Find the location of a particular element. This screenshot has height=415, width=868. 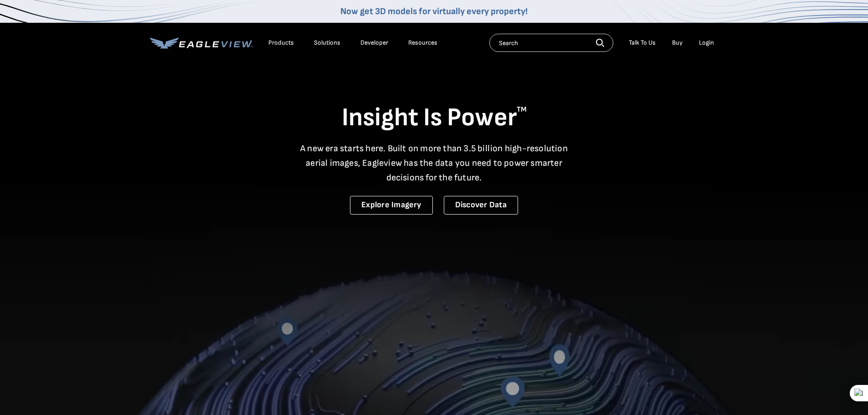

h1: Insight Is Power is located at coordinates (434, 118).